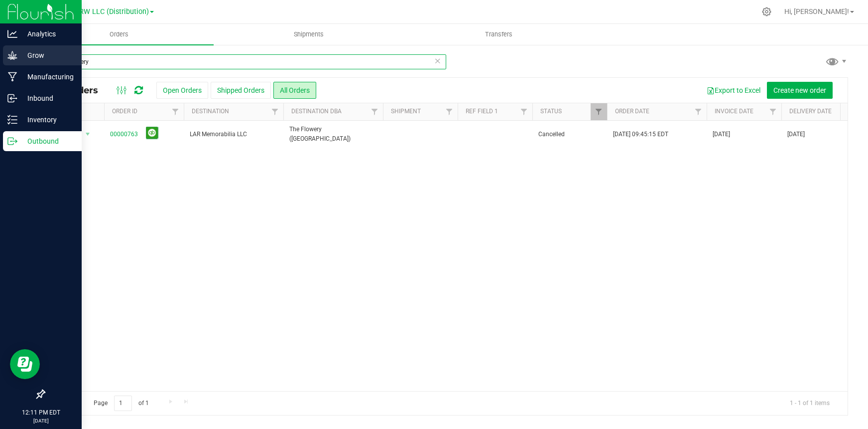  I want to click on div: Manage settings, so click(766, 11).